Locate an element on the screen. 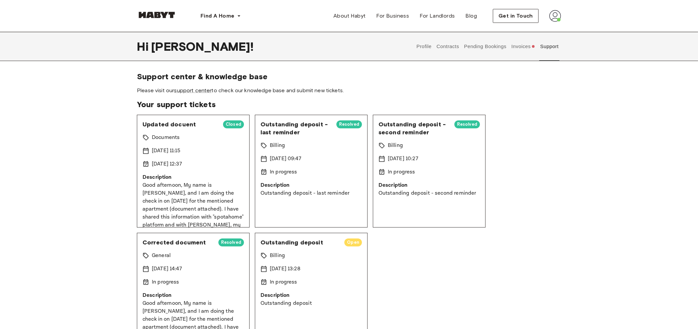 The height and width of the screenshot is (329, 698). button: Invoices is located at coordinates (523, 46).